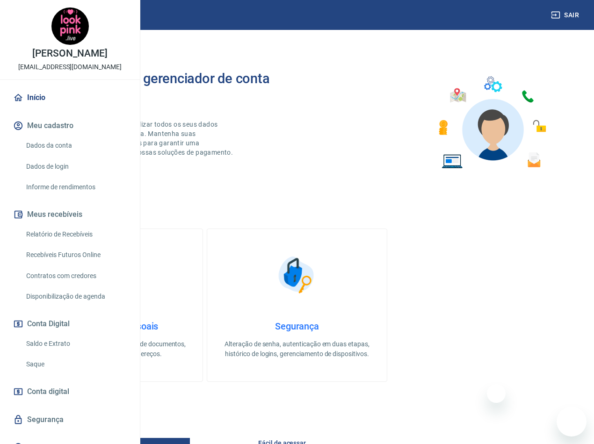 The image size is (594, 444). Describe the element at coordinates (70, 215) in the screenshot. I see `button: Meus recebíveis` at that location.